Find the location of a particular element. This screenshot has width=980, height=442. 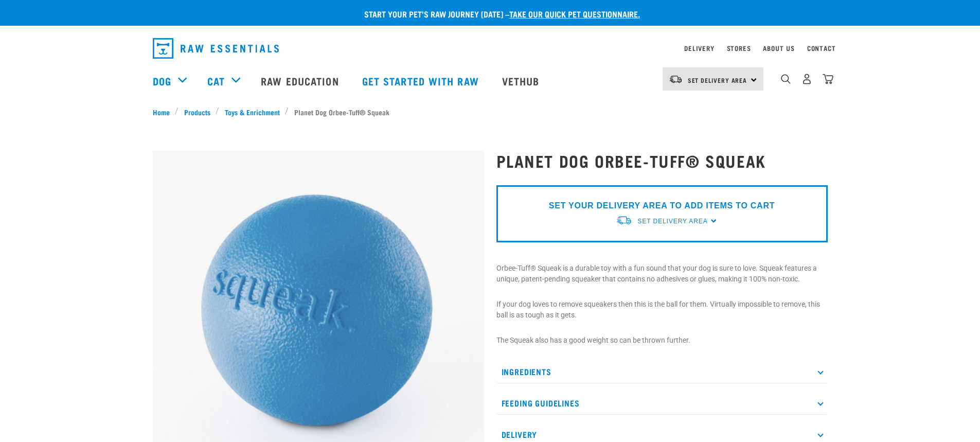

a: Get started with Raw is located at coordinates (422, 81).